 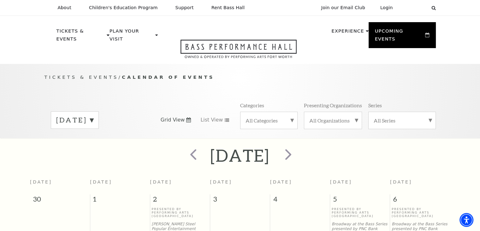 What do you see at coordinates (185, 8) in the screenshot?
I see `p: Support` at bounding box center [185, 8].